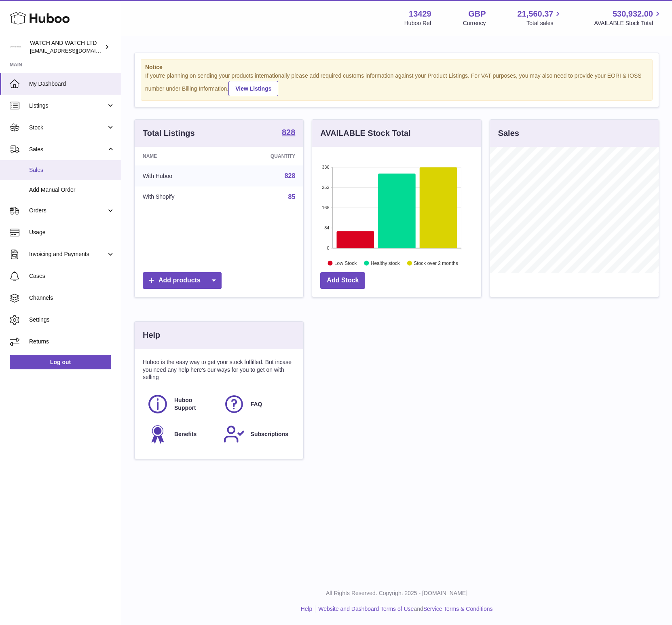 This screenshot has width=672, height=625. Describe the element at coordinates (257, 404) in the screenshot. I see `a: FAQ` at that location.